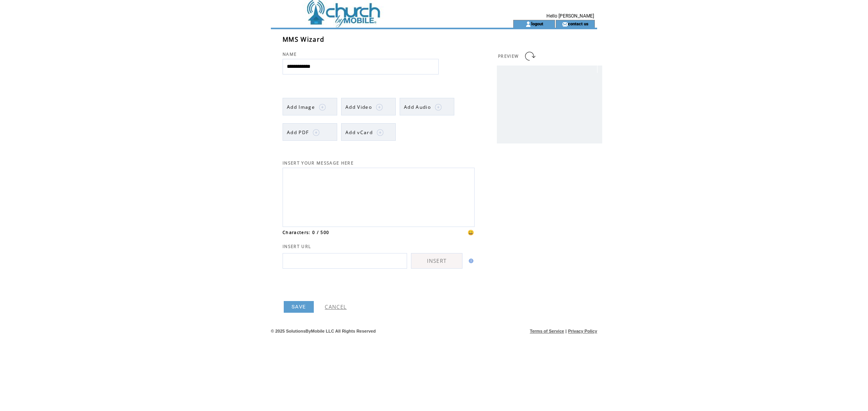  What do you see at coordinates (289, 54) in the screenshot?
I see `span: NAME` at bounding box center [289, 54].